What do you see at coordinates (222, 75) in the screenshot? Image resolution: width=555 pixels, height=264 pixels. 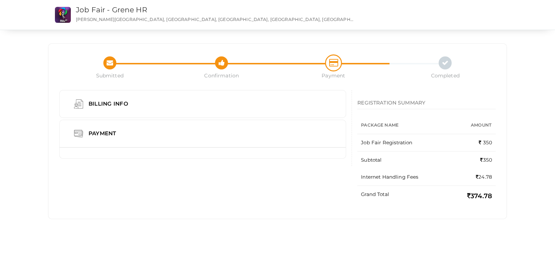 I see `span: Confirmation` at bounding box center [222, 75].